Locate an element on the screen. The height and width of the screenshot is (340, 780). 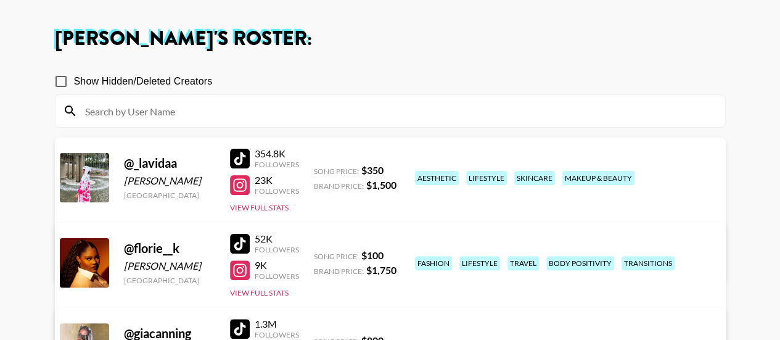
strong: $ 350 is located at coordinates (373, 170).